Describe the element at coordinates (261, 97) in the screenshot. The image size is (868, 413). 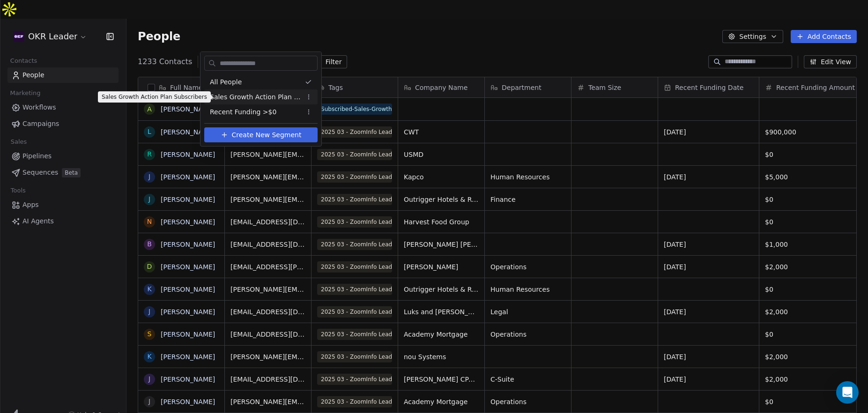
I see `div: Suggestions` at that location.